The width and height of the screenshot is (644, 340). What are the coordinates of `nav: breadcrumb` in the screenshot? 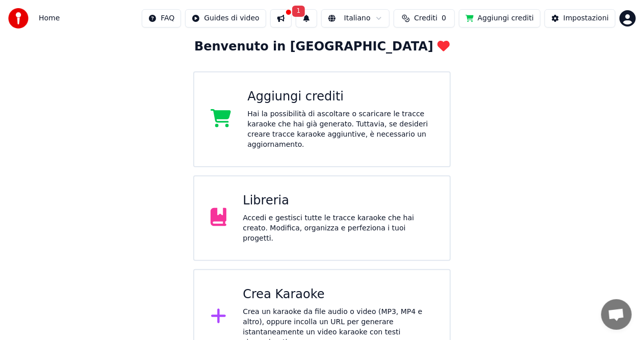 It's located at (49, 18).